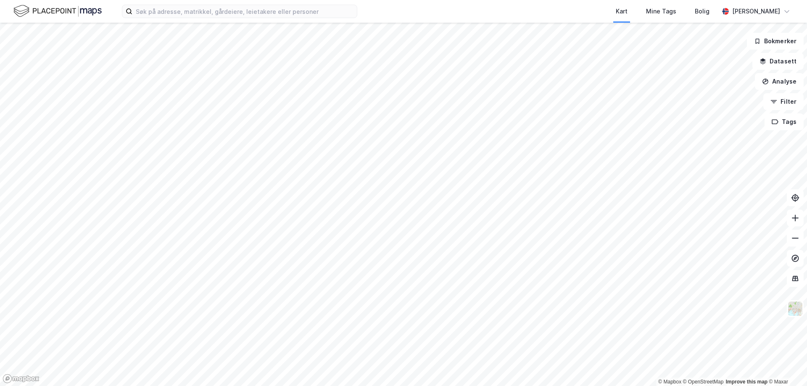 The height and width of the screenshot is (386, 807). Describe the element at coordinates (779, 82) in the screenshot. I see `button: Analyse` at that location.